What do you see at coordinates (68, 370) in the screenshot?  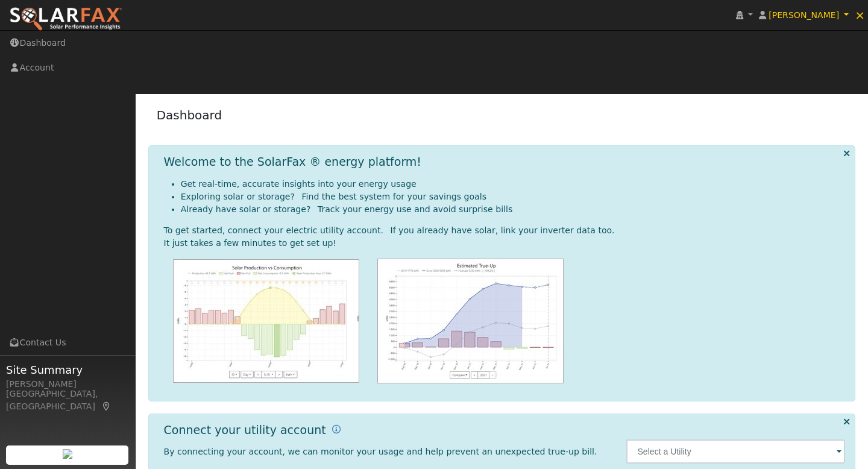 I see `span: Site Summary` at bounding box center [68, 370].